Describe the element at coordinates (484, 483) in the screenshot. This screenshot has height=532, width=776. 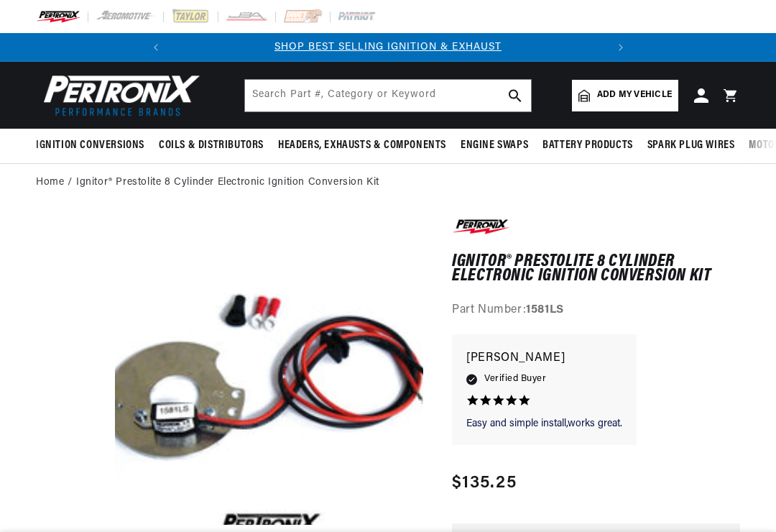
I see `span: $135.25` at that location.